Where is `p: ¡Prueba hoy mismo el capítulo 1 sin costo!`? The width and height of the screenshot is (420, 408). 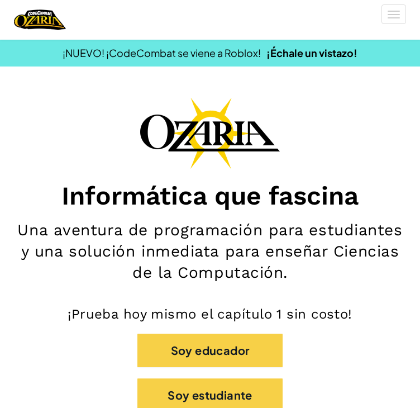
p: ¡Prueba hoy mismo el capítulo 1 sin costo! is located at coordinates (210, 314).